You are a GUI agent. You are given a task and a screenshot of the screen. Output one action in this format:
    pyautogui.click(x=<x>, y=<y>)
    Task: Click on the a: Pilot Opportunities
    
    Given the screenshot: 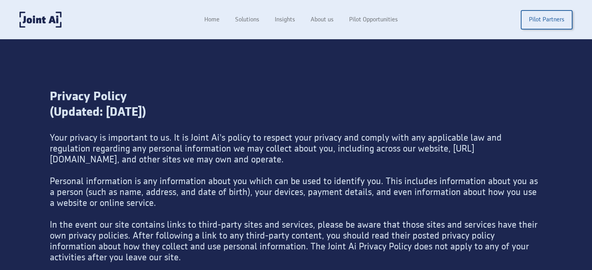 What is the action you would take?
    pyautogui.click(x=373, y=20)
    